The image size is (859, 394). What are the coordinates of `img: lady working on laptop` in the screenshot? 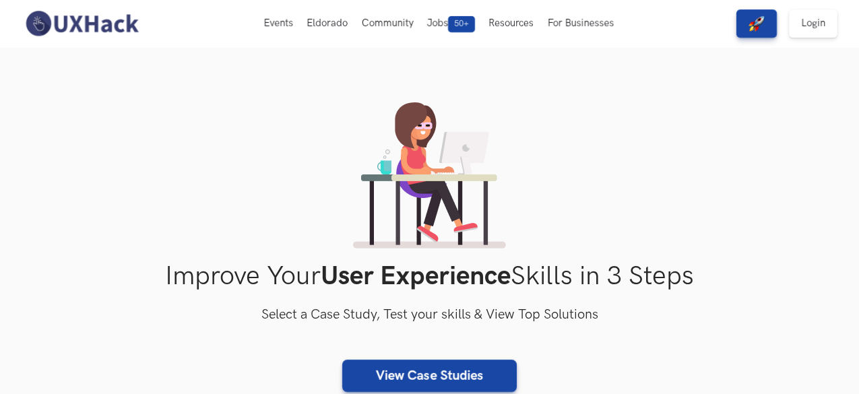 It's located at (429, 175).